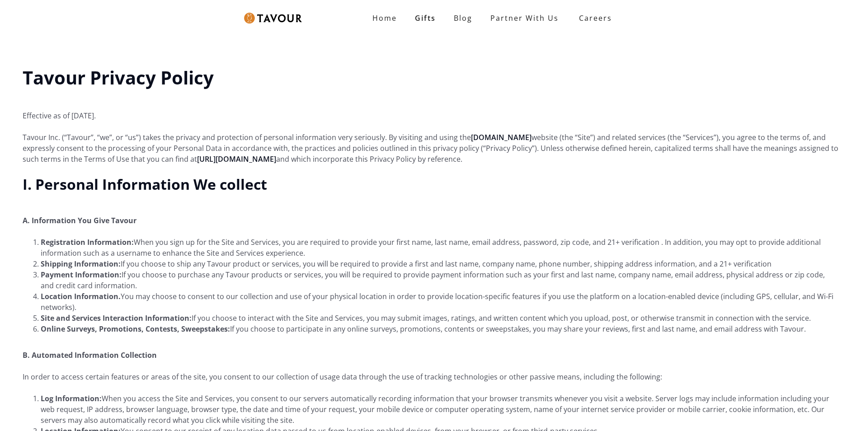  Describe the element at coordinates (80, 221) in the screenshot. I see `strong: A. Information You Give Tavour` at that location.